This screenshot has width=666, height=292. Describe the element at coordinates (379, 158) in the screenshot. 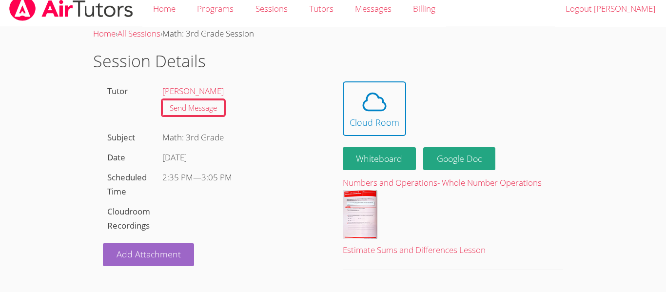

I see `button: Whiteboard` at that location.